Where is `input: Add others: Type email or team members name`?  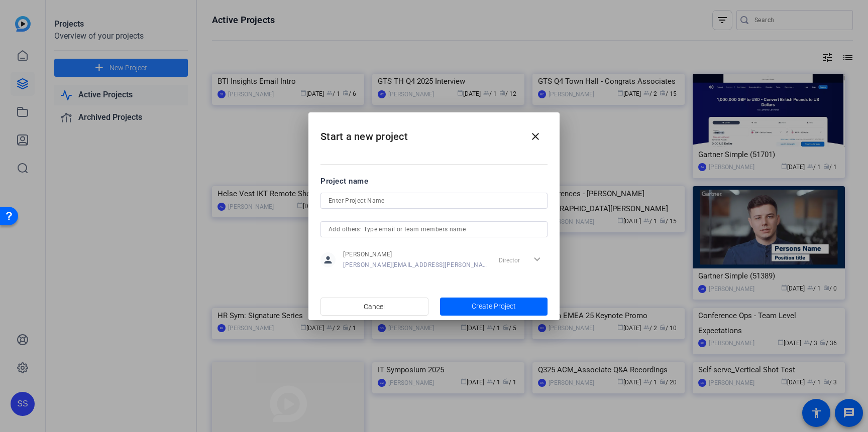
input: Add others: Type email or team members name is located at coordinates (434, 229).